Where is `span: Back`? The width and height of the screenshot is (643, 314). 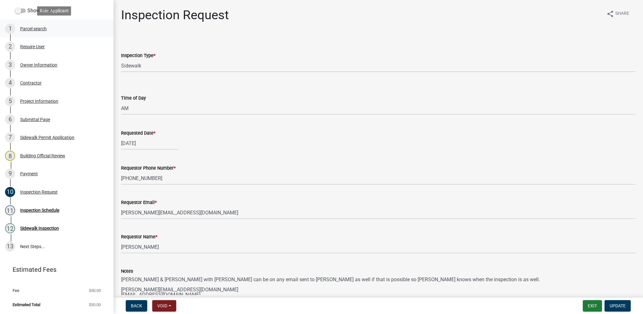
span: Back is located at coordinates (136, 306).